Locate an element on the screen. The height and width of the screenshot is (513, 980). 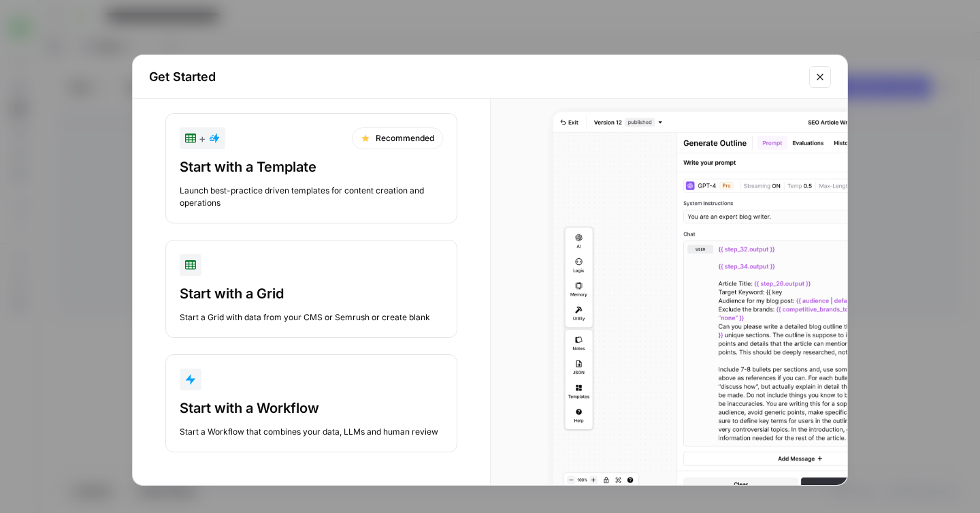
div: Start a Grid with data from your CMS or Semrush or create blank is located at coordinates (311, 317).